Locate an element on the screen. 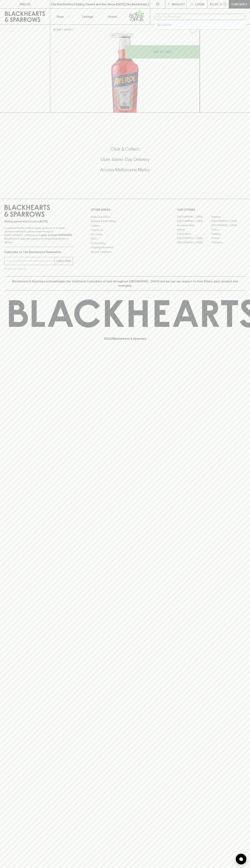 The width and height of the screenshot is (250, 868). button: SUBSCRIBE is located at coordinates (64, 261).